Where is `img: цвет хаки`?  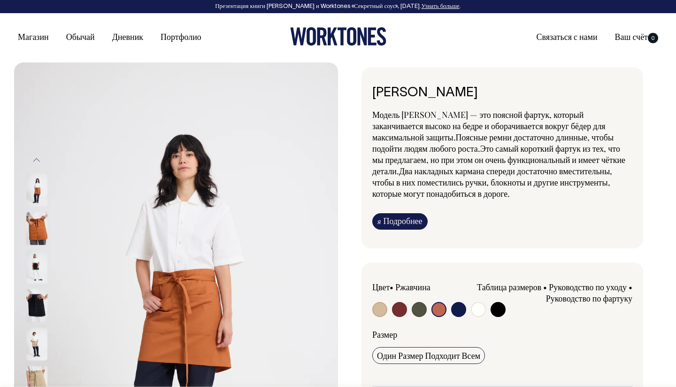
img: цвет хаки is located at coordinates (37, 344).